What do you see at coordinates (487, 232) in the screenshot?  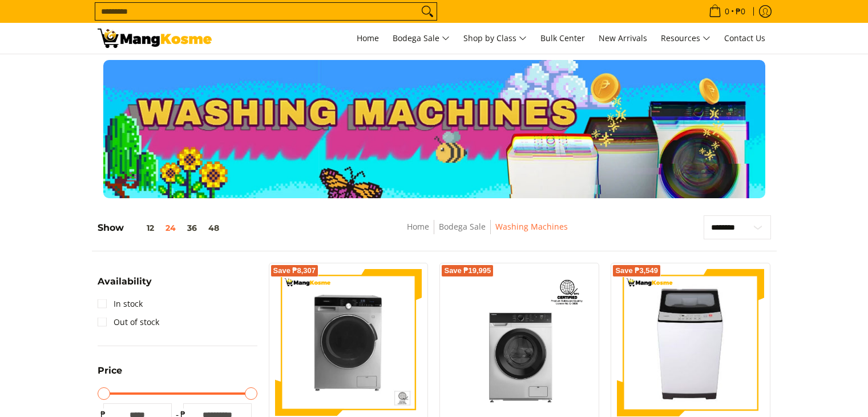 I see `nav: Breadcrumbs` at bounding box center [487, 232].